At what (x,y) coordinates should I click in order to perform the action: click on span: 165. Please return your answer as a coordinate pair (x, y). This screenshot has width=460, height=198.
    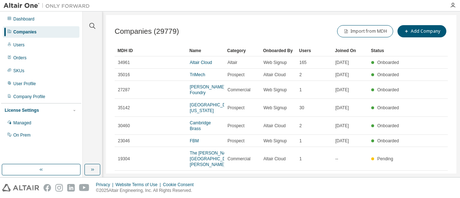
    Looking at the image, I should click on (303, 63).